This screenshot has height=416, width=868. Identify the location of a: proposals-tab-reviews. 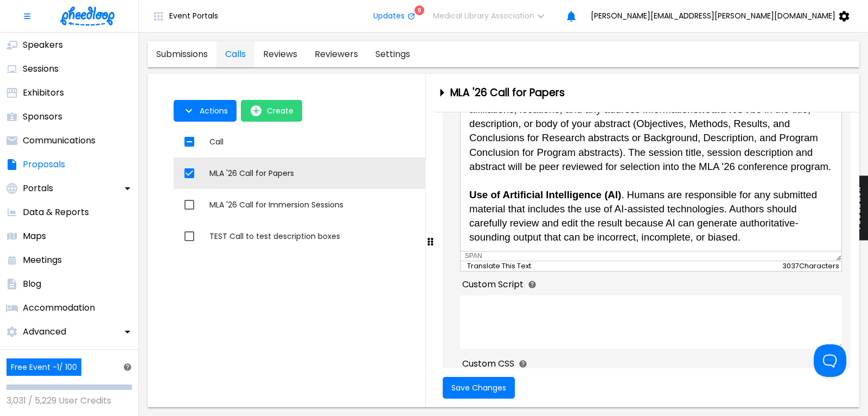
(280, 54).